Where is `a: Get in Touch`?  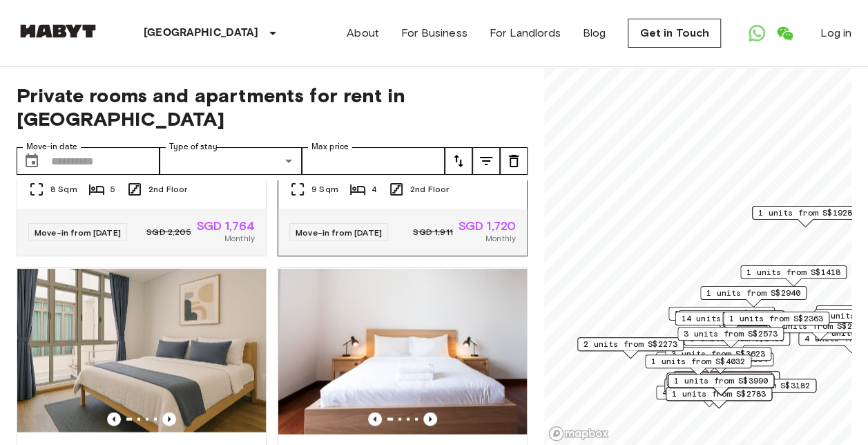
a: Get in Touch is located at coordinates (674, 33).